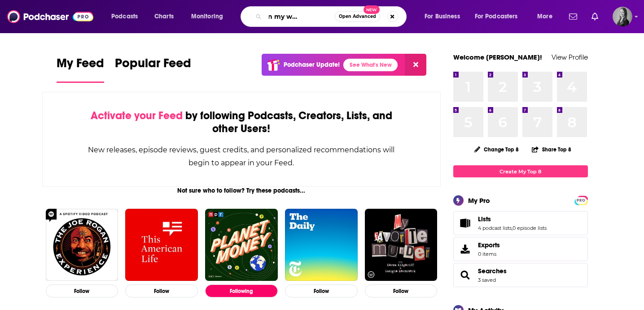 This screenshot has width=644, height=310. What do you see at coordinates (521, 249) in the screenshot?
I see `a: Exports` at bounding box center [521, 249].